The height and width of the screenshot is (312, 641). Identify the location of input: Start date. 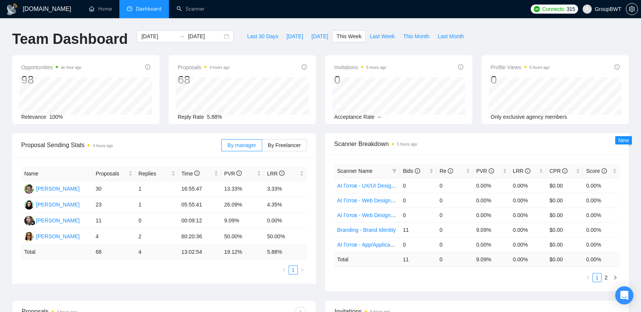
(158, 36).